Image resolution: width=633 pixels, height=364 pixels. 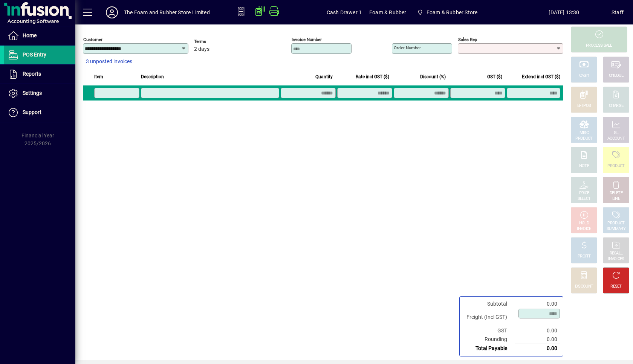 I want to click on div: GL, so click(x=616, y=133).